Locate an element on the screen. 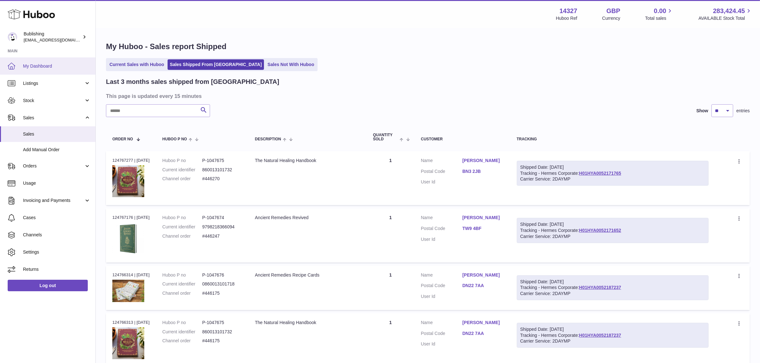  img: 1749741934.jpg is located at coordinates (128, 291).